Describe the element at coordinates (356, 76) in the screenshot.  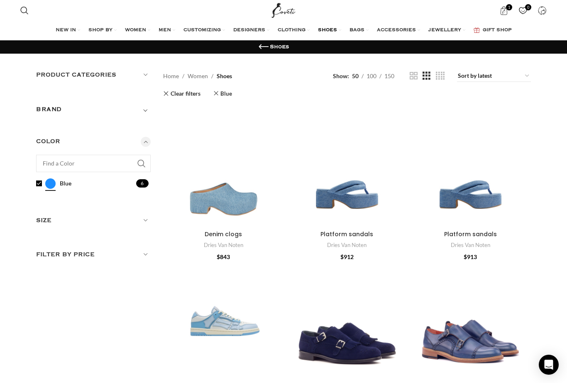
I see `span: 50` at that location.